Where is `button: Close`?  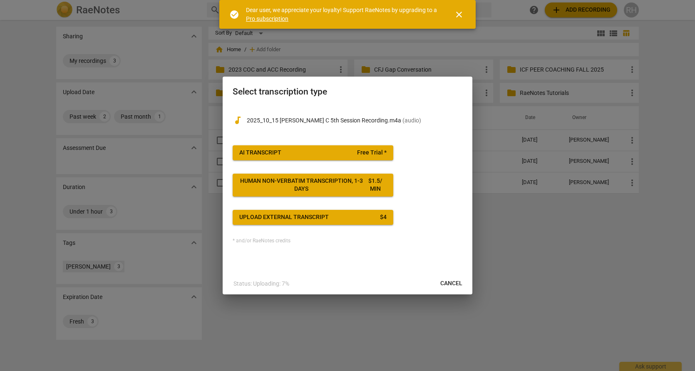
button: Close is located at coordinates (459, 15).